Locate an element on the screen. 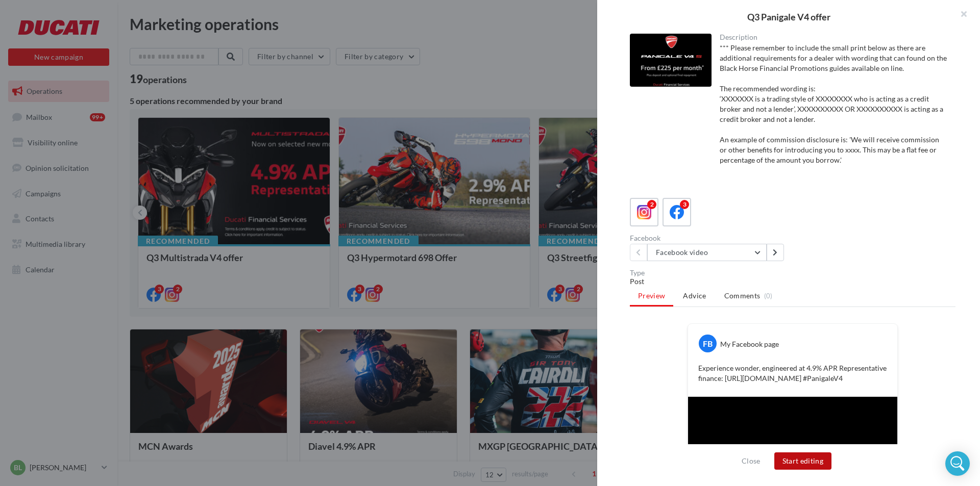 This screenshot has width=980, height=486. div: Type is located at coordinates (793, 273).